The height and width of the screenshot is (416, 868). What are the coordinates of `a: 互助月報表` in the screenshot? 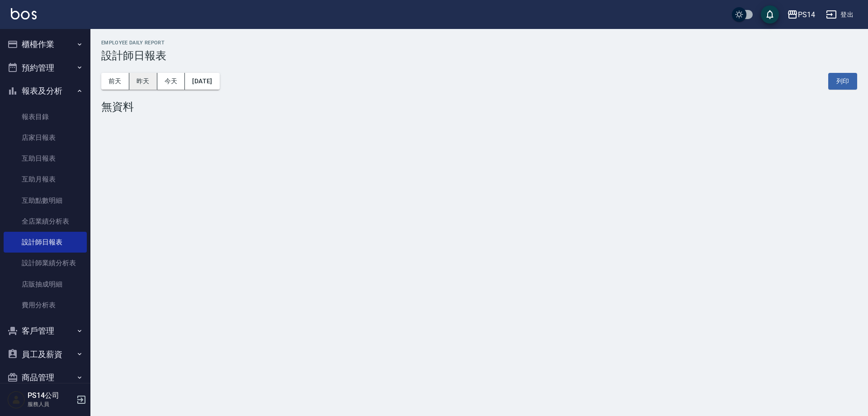 It's located at (45, 179).